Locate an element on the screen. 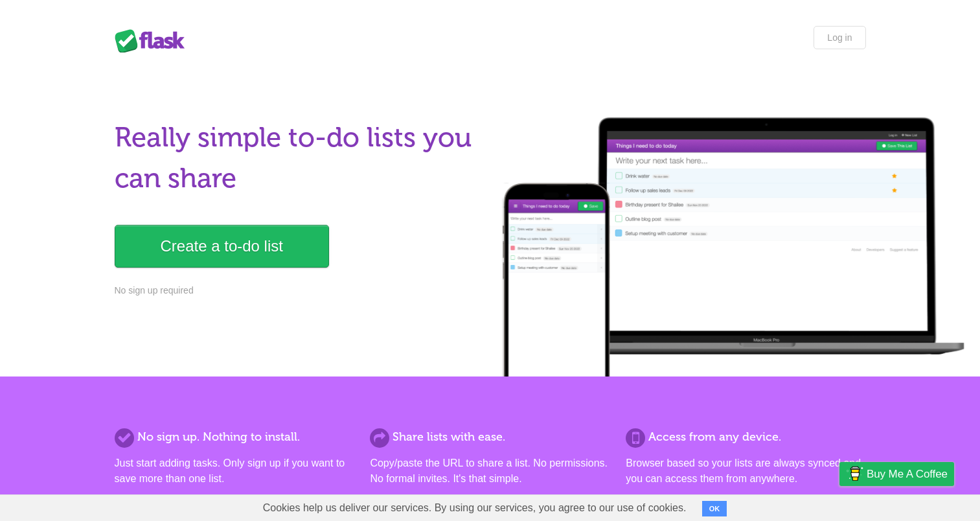 Image resolution: width=980 pixels, height=521 pixels. span: Cookies help us deliver our services. By using our services, you agree to our use of cookies. is located at coordinates (475, 508).